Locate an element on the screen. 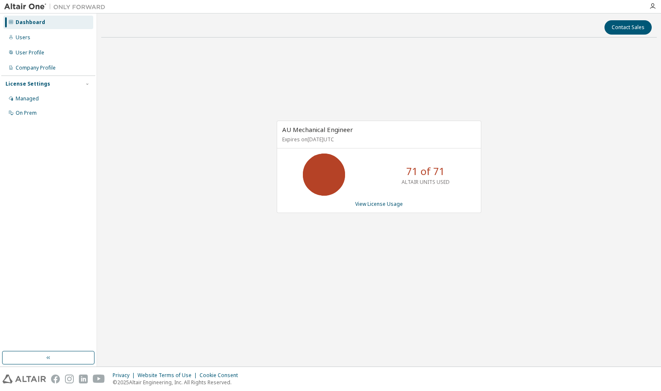 The width and height of the screenshot is (661, 391). div: User Profile is located at coordinates (30, 53).